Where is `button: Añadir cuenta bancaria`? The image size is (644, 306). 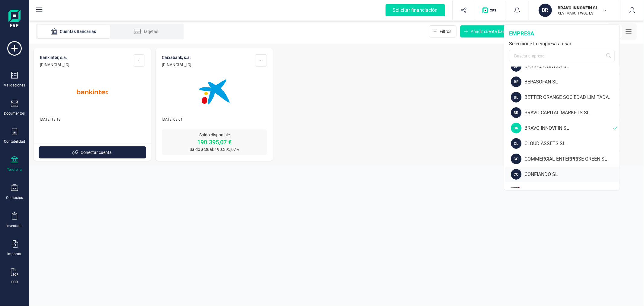
button: Añadir cuenta bancaria is located at coordinates (490, 32).